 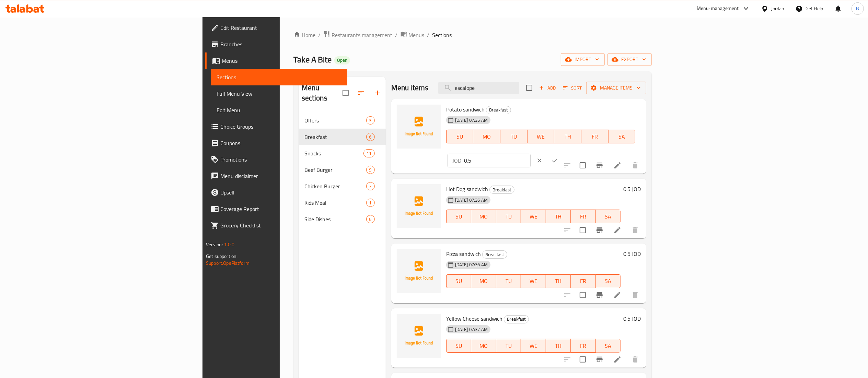 I want to click on span: TH, so click(x=558, y=281).